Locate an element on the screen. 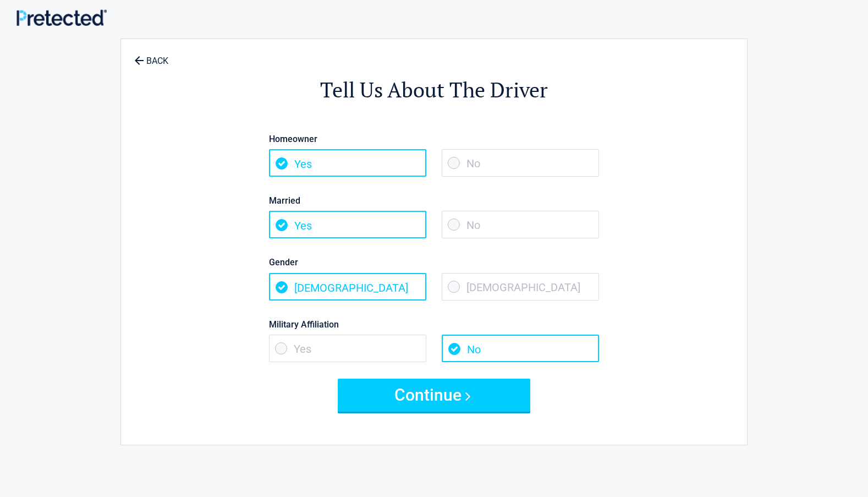 This screenshot has width=868, height=497. a: BACK is located at coordinates (151, 56).